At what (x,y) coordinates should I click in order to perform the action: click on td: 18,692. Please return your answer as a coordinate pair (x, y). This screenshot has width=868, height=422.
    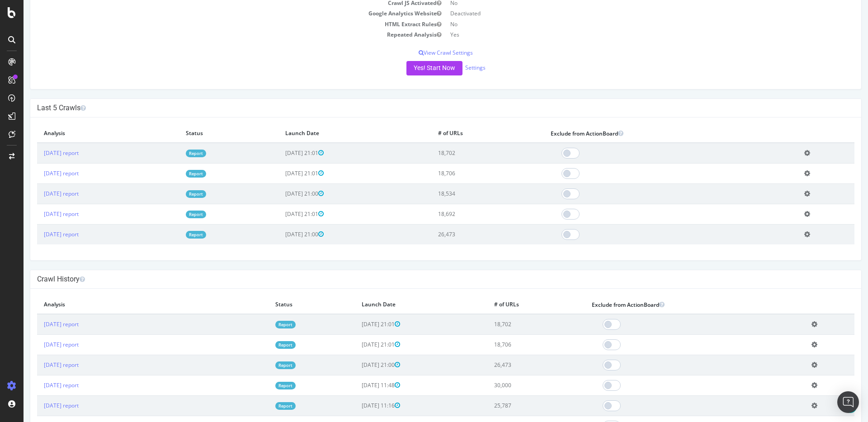
    Looking at the image, I should click on (464, 214).